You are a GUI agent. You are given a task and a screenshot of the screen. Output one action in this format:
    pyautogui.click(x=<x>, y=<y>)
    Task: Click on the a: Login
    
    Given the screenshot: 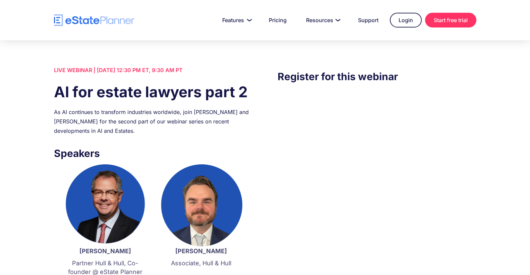 What is the action you would take?
    pyautogui.click(x=405, y=20)
    